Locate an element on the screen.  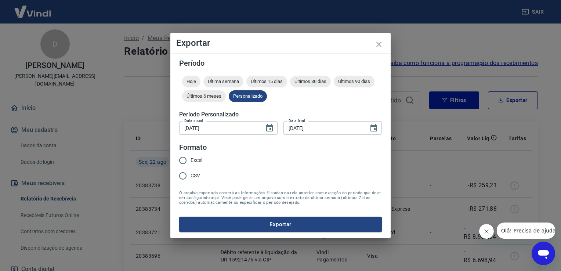
button: Choose date, selected date is 20 de ago de 2025 is located at coordinates (269, 128).